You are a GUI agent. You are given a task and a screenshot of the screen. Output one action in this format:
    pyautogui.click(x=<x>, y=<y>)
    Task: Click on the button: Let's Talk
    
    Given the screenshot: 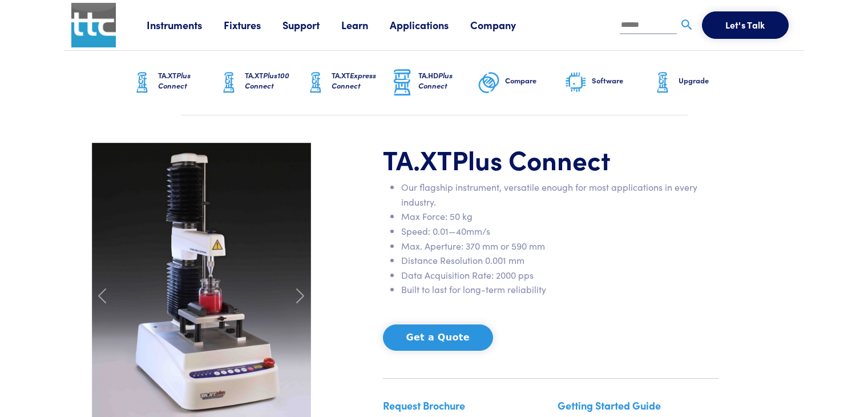 What is the action you would take?
    pyautogui.click(x=746, y=25)
    